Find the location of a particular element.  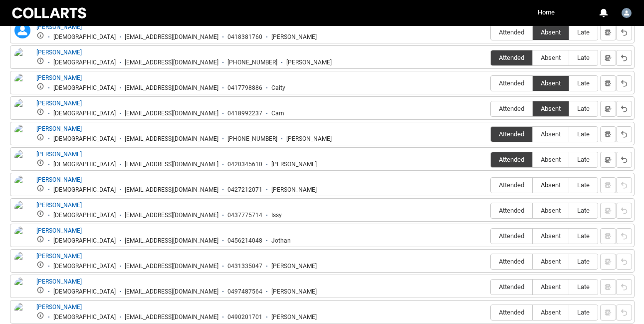

img: Emily O'Hara is located at coordinates (22, 161).